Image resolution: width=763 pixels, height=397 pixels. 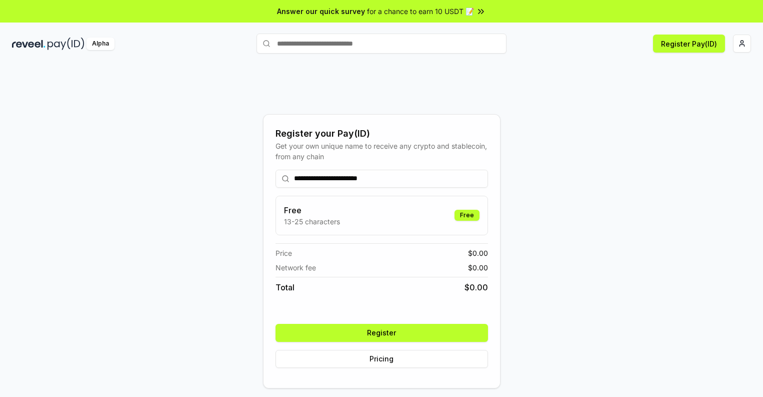 I want to click on span: Price, so click(x=284, y=253).